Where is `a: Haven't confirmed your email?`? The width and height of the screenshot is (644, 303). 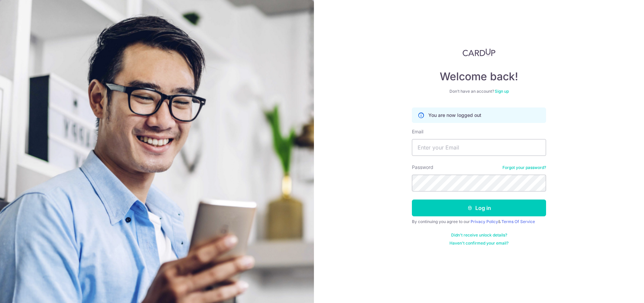
a: Haven't confirmed your email? is located at coordinates (479, 244).